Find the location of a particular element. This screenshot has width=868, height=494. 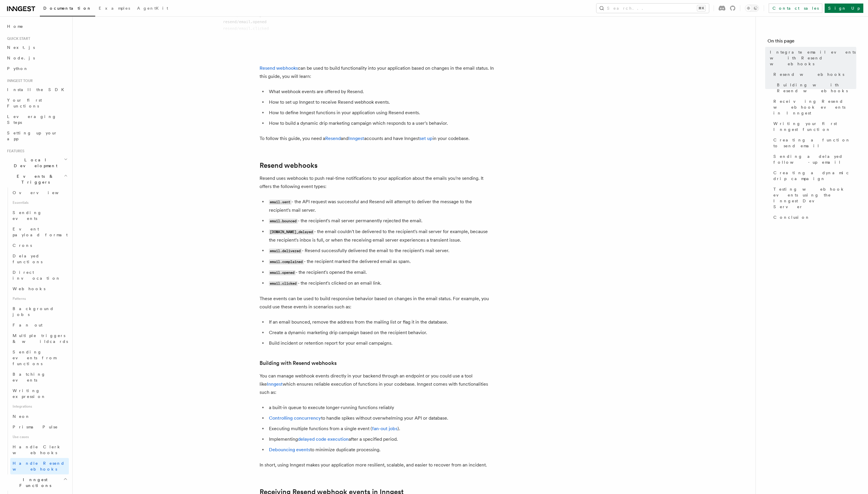

span: Node.js is located at coordinates (21, 58).